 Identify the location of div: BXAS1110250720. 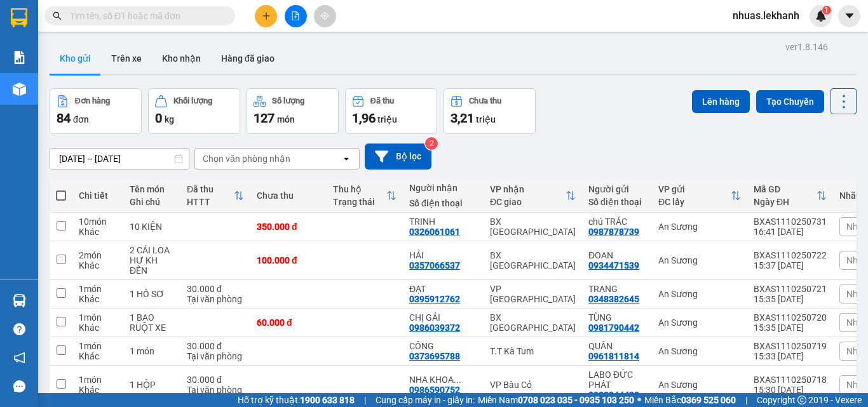
(790, 318).